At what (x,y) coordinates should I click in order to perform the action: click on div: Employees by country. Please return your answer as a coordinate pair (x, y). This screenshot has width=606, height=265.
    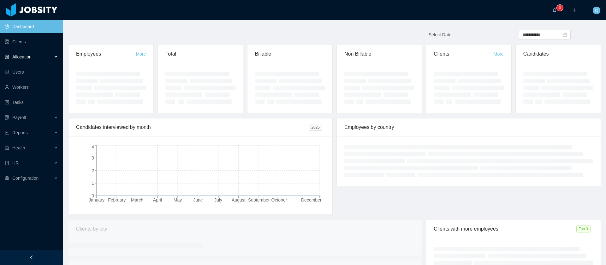
    Looking at the image, I should click on (469, 127).